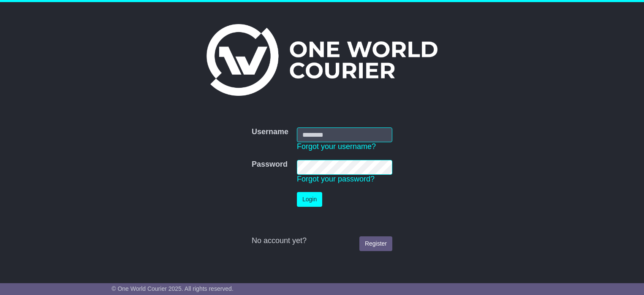 The height and width of the screenshot is (295, 644). What do you see at coordinates (322, 60) in the screenshot?
I see `img: One World` at bounding box center [322, 60].